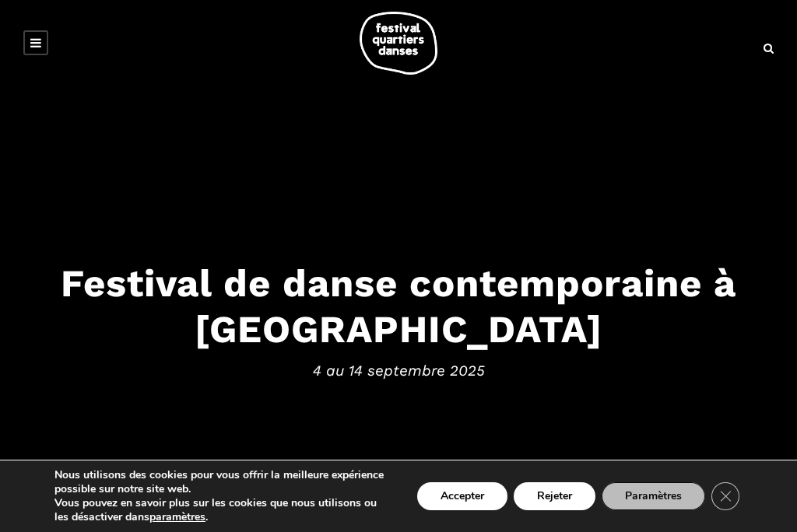  What do you see at coordinates (554, 496) in the screenshot?
I see `button: Rejeter` at bounding box center [554, 496].